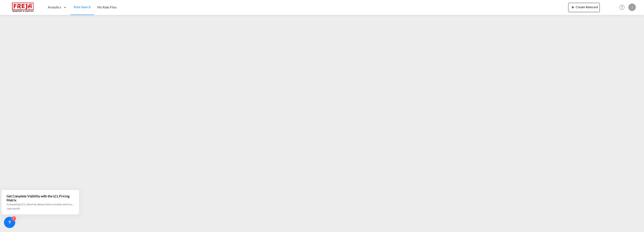 This screenshot has width=644, height=232. I want to click on img: 586607c025bf11f083711d99603023e7.png, so click(23, 7).